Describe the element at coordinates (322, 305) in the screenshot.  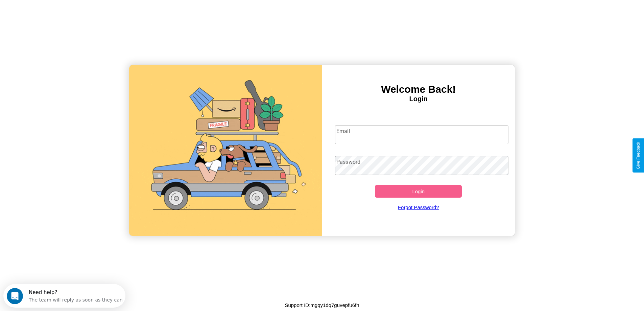
I see `p: Support ID: mgqy1dq7guvepfu6fh` at that location.